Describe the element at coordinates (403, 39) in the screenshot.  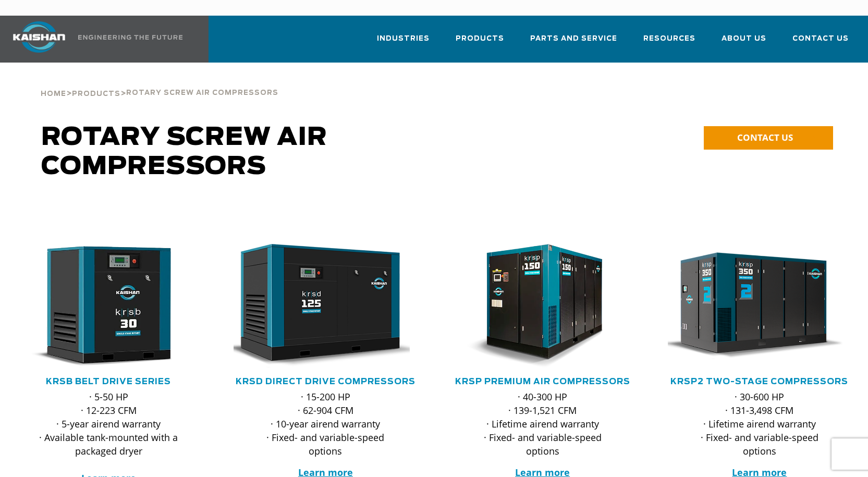
I see `span: Industries` at that location.